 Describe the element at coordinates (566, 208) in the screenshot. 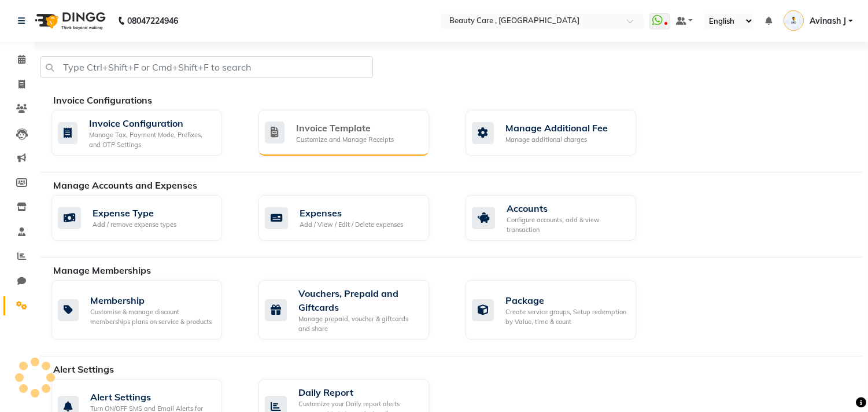

I see `div: Accounts` at that location.